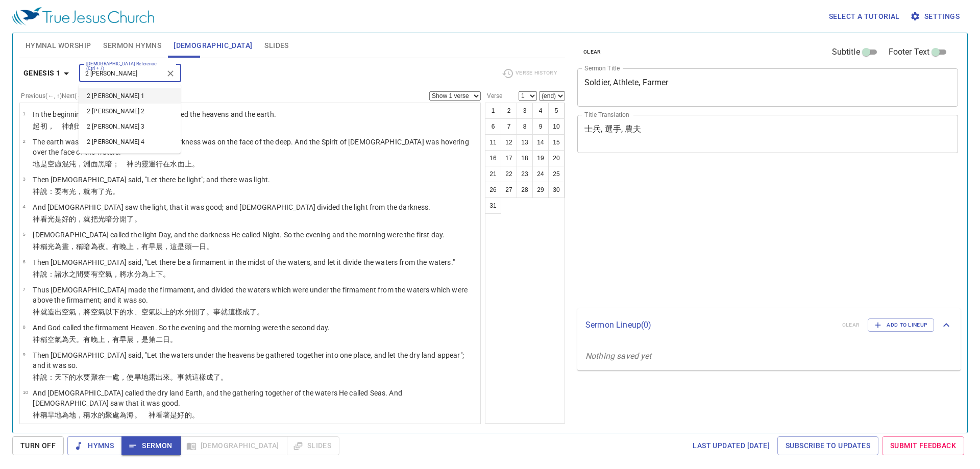 This screenshot has width=980, height=469. I want to click on button: 8, so click(525, 127).